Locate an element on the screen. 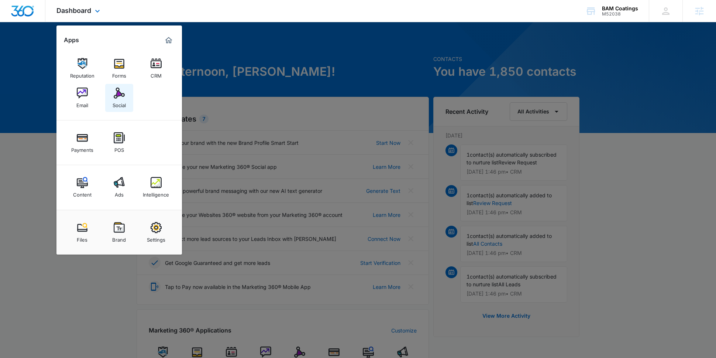 The image size is (716, 358). div: Keywords by Traffic is located at coordinates (103, 46).